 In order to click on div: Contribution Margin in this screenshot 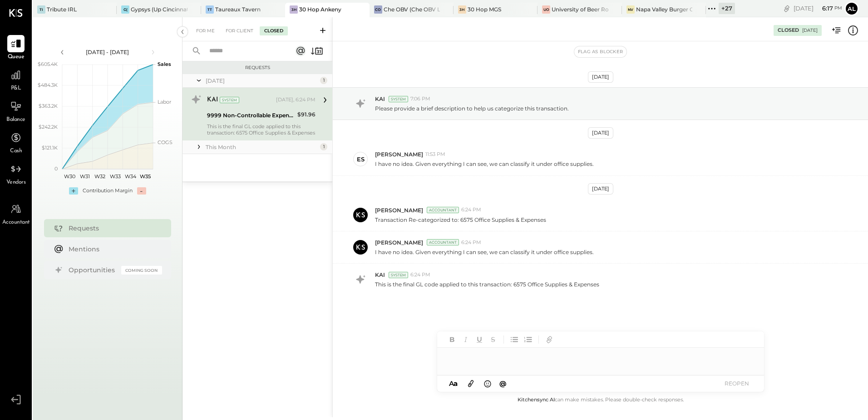, I will do `click(108, 191)`.